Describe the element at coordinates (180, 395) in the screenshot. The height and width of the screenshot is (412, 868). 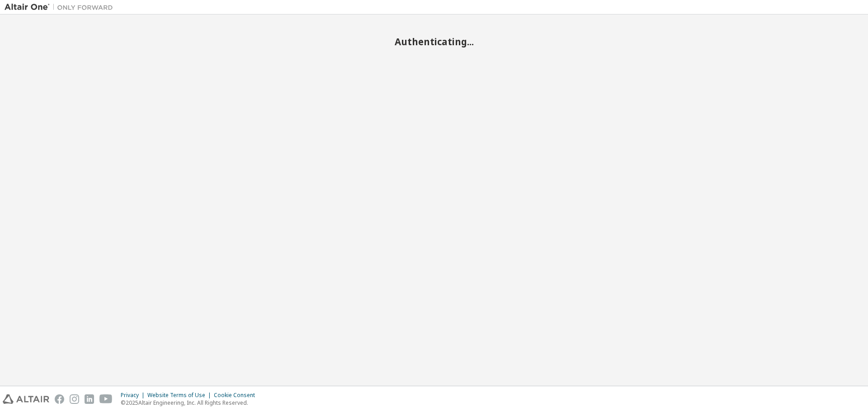
I see `div: Website Terms of Use` at that location.